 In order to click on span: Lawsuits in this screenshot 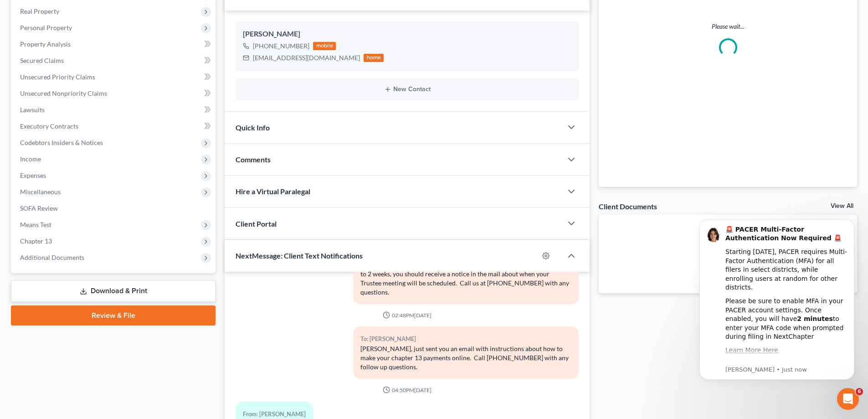, I will do `click(32, 109)`.